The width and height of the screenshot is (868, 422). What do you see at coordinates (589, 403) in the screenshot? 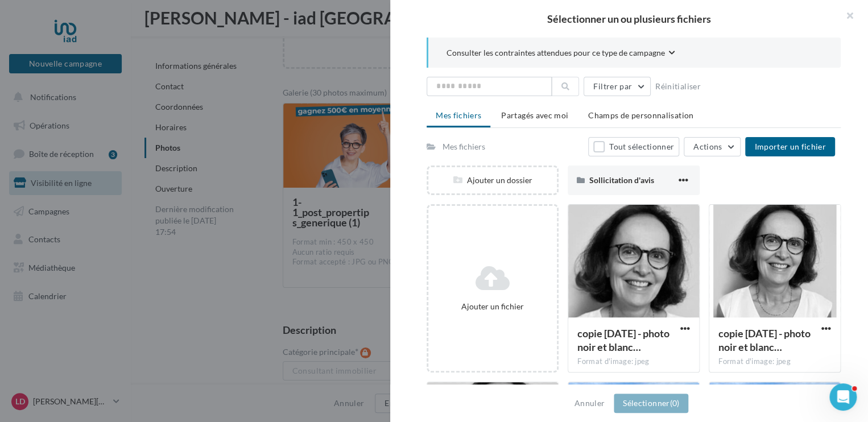
I see `button: Annuler` at bounding box center [589, 403].